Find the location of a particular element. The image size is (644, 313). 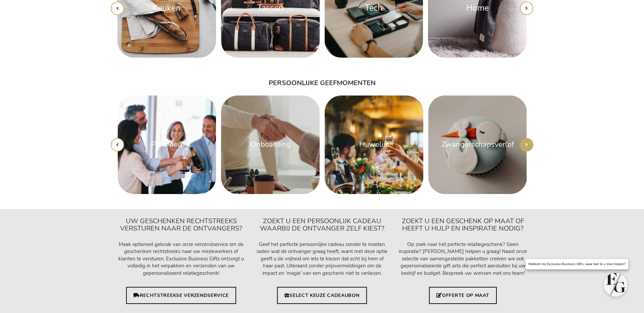

div: Tech is located at coordinates (374, 8).